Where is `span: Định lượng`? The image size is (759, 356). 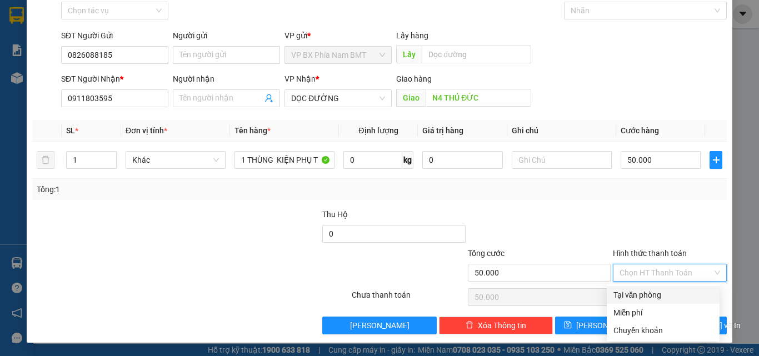 span: Định lượng is located at coordinates (378, 131).